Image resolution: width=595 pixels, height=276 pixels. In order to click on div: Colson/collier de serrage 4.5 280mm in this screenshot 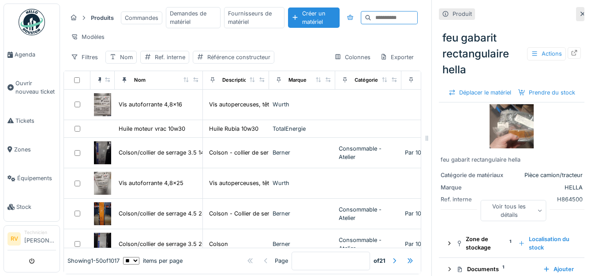, I will do `click(169, 213)`.